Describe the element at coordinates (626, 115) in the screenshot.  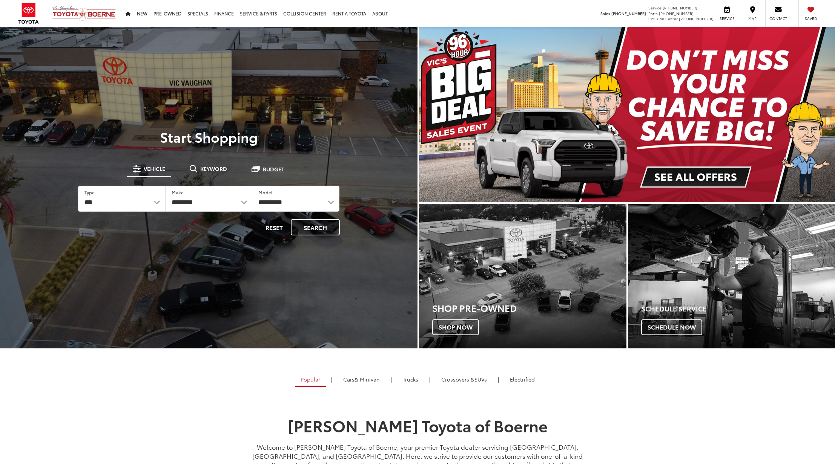
I see `a: Big Deal Sales Event` at that location.